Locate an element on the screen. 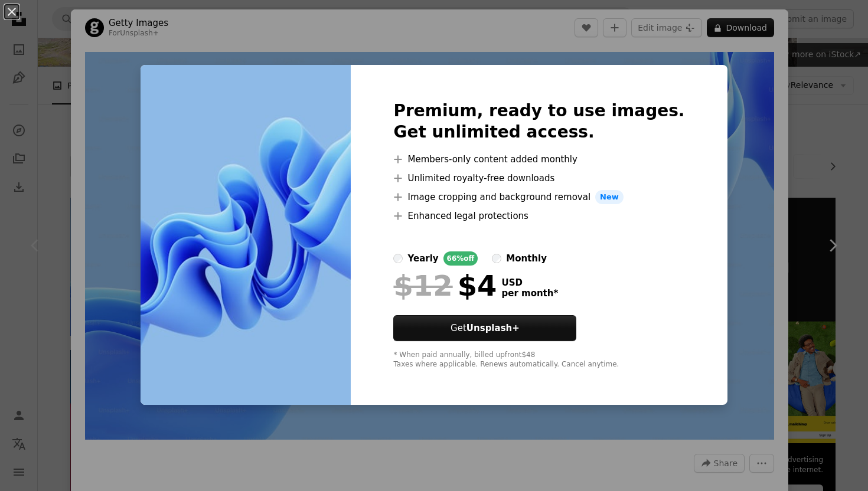 Image resolution: width=868 pixels, height=491 pixels. h2: Premium, ready to use images. Get unlimited access. is located at coordinates (539, 122).